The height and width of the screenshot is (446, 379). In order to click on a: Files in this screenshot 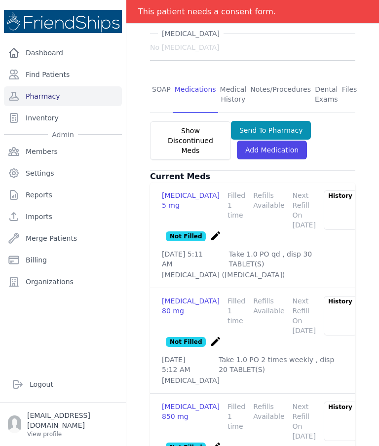, I will do `click(349, 95)`.